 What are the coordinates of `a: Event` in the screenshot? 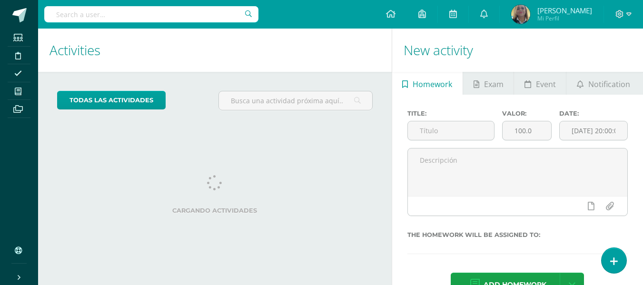 It's located at (540, 83).